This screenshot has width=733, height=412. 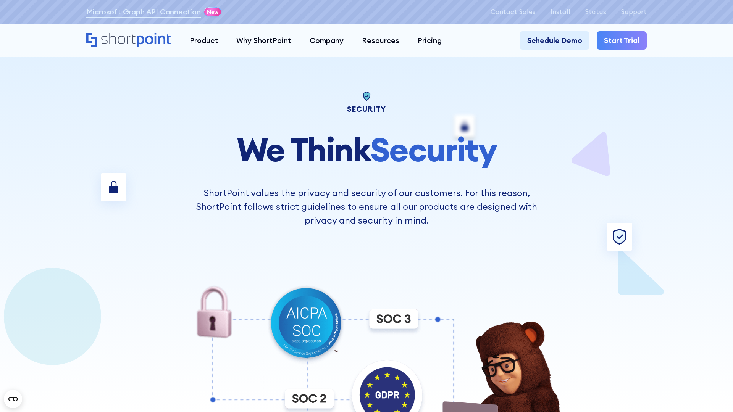 What do you see at coordinates (326, 40) in the screenshot?
I see `a: Company` at bounding box center [326, 40].